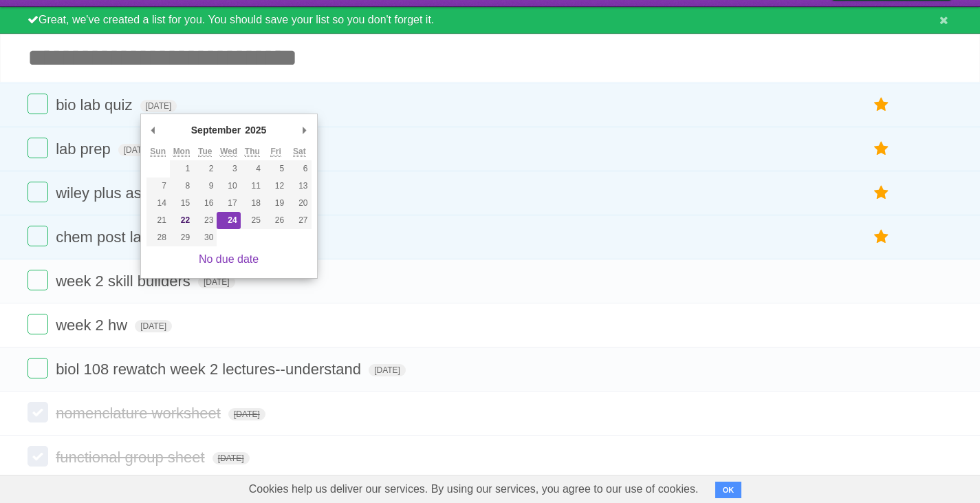 This screenshot has width=980, height=503. What do you see at coordinates (216, 130) in the screenshot?
I see `div: September` at bounding box center [216, 130].